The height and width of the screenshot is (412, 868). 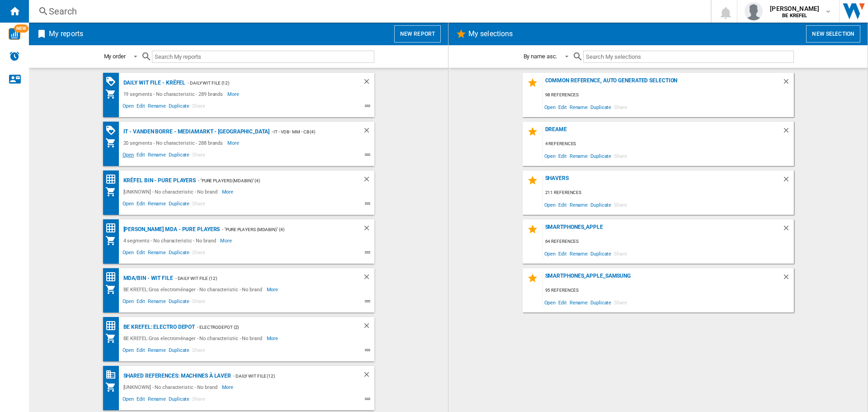 I want to click on b: BE KREFEL, so click(x=795, y=15).